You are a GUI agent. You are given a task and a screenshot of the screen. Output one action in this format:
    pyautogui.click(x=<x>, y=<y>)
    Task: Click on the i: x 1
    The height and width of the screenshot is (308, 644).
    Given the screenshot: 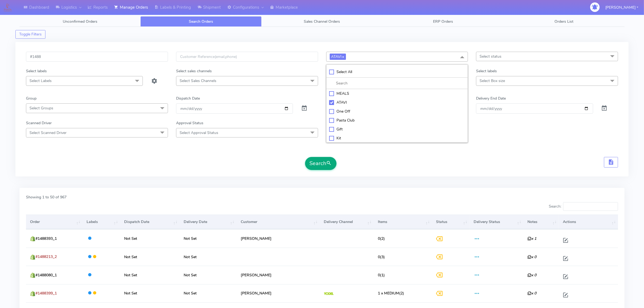 What is the action you would take?
    pyautogui.click(x=532, y=238)
    